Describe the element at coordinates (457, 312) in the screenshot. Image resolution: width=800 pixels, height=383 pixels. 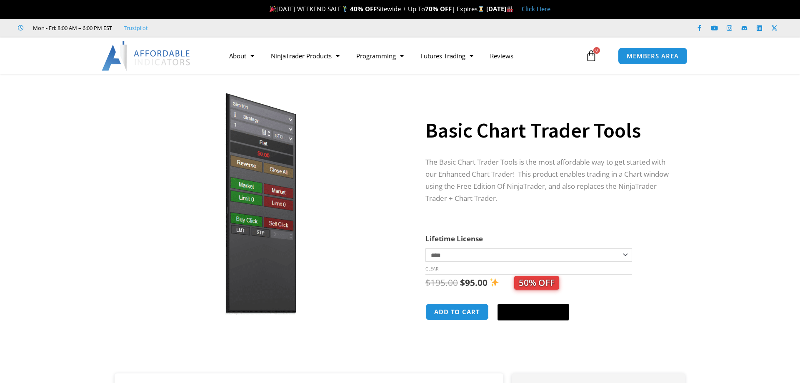
I see `button: Add to cart` at that location.